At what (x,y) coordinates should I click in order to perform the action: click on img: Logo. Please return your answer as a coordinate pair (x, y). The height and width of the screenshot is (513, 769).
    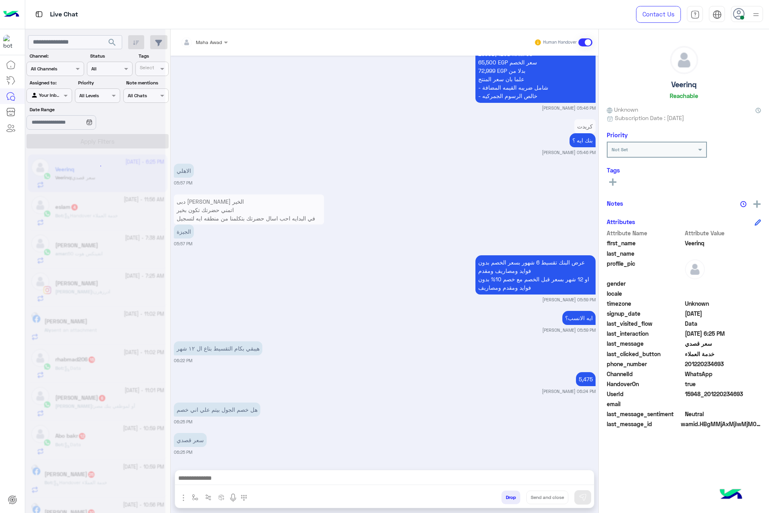
    Looking at the image, I should click on (11, 14).